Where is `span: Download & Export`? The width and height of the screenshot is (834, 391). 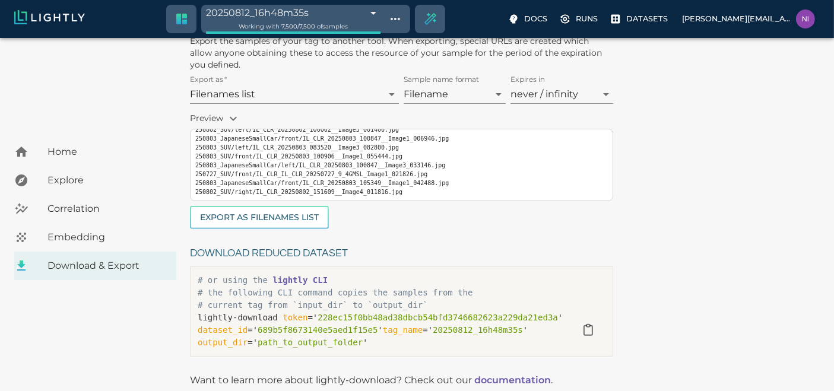 span: Download & Export is located at coordinates (107, 266).